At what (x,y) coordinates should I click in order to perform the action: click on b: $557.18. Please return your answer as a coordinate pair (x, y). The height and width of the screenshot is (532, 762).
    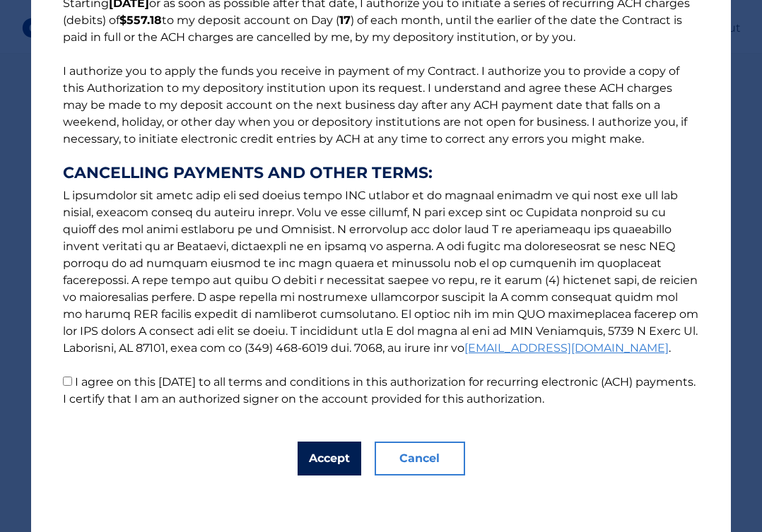
    Looking at the image, I should click on (141, 20).